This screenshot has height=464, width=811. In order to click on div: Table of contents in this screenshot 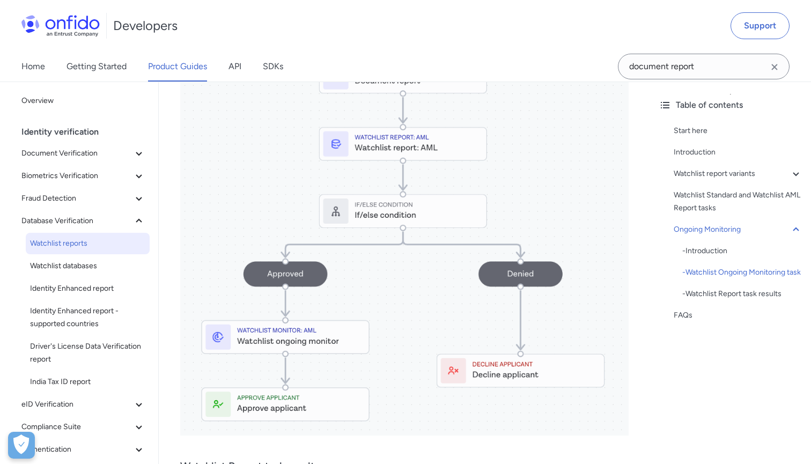, I will do `click(730, 105)`.